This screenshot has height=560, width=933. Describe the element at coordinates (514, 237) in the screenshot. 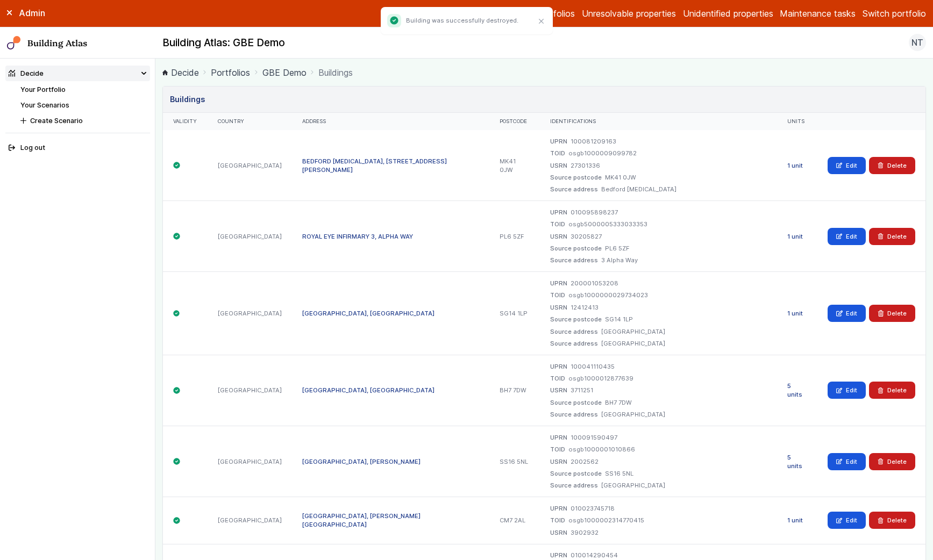

I see `div: PL6 5ZF` at that location.